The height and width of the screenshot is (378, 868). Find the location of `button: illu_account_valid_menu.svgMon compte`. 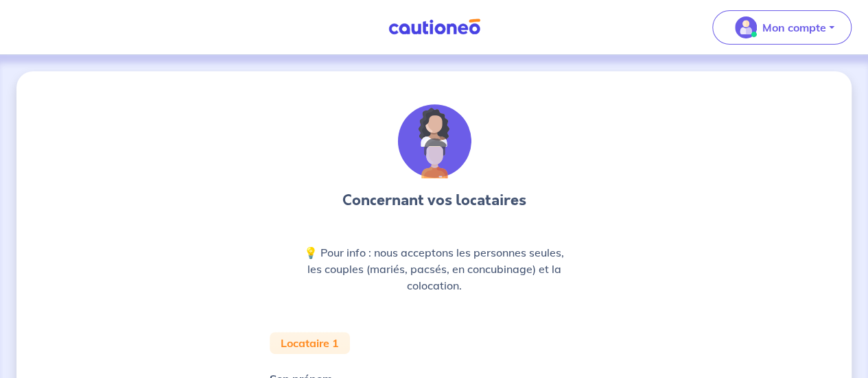

button: illu_account_valid_menu.svgMon compte is located at coordinates (781, 27).